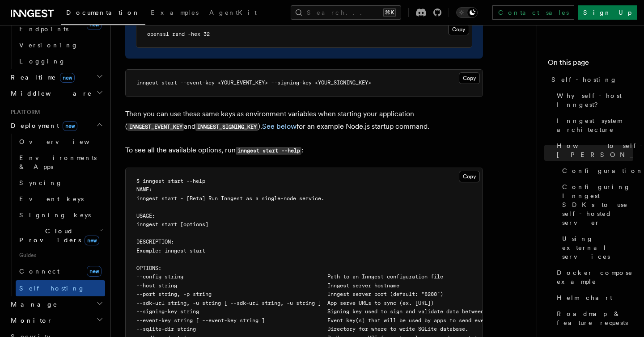 The width and height of the screenshot is (644, 337). I want to click on span: Helm chart, so click(585, 298).